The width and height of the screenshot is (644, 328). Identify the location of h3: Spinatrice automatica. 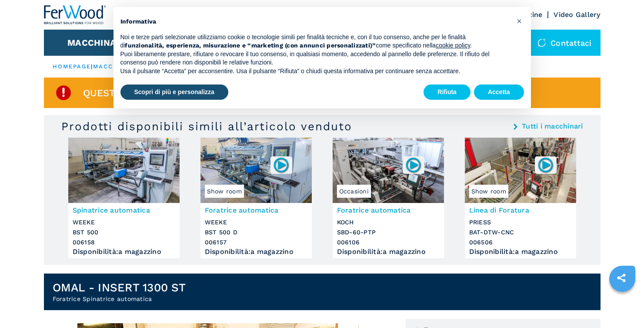
(124, 210).